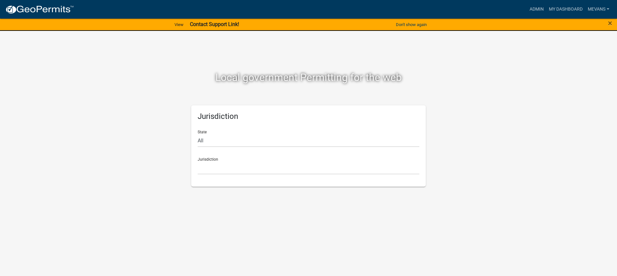 Image resolution: width=617 pixels, height=276 pixels. I want to click on h5: Jurisdiction, so click(308, 116).